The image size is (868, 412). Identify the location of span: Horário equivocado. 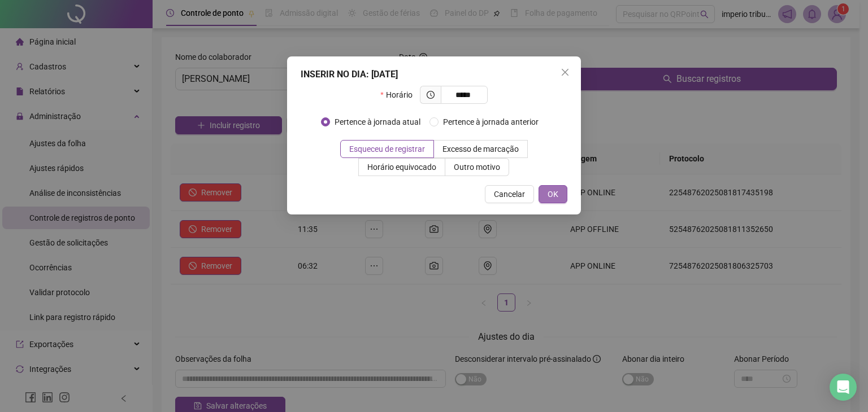
(402, 167).